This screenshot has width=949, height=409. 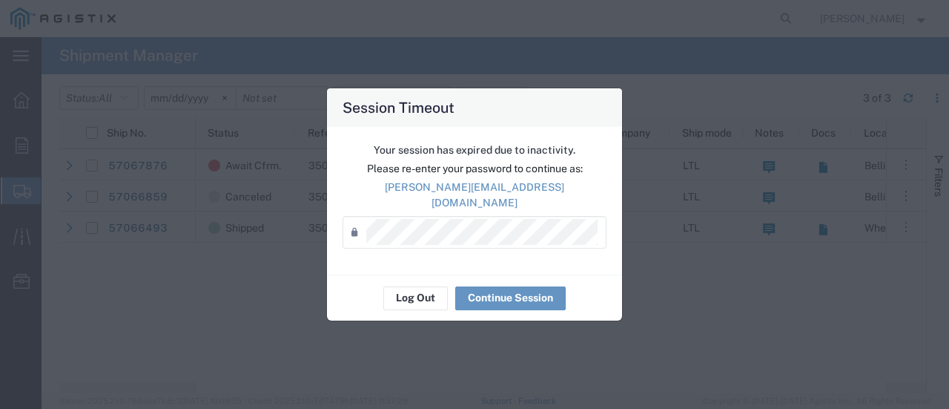 I want to click on p: Please re-enter your password to continue as:, so click(x=475, y=168).